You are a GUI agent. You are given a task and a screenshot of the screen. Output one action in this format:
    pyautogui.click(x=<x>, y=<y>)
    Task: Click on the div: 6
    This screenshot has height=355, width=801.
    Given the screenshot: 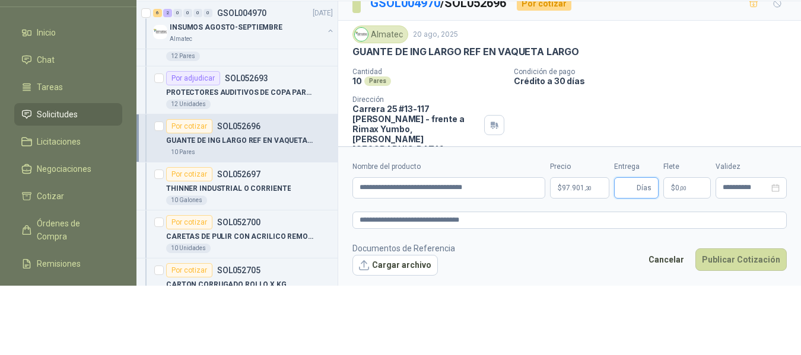 What is the action you would take?
    pyautogui.click(x=157, y=13)
    